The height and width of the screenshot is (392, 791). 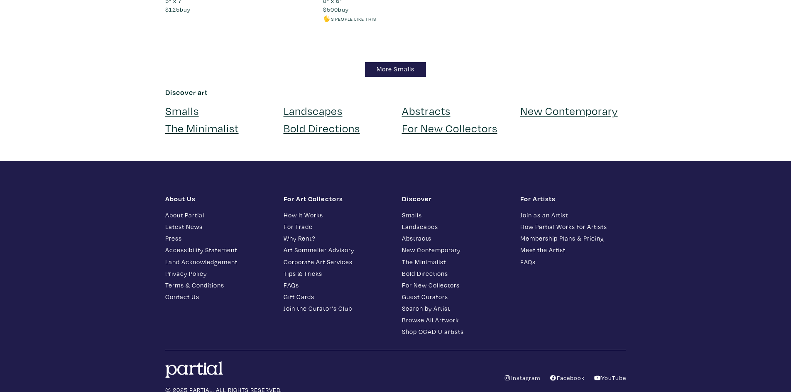 What do you see at coordinates (353, 19) in the screenshot?
I see `small: 3 people like this` at bounding box center [353, 19].